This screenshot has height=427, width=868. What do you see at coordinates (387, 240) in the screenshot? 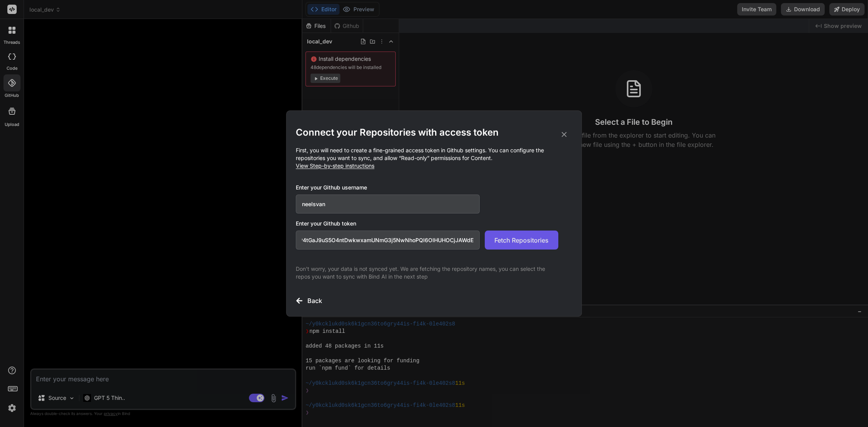
I see `input: Github Token` at bounding box center [387, 240].